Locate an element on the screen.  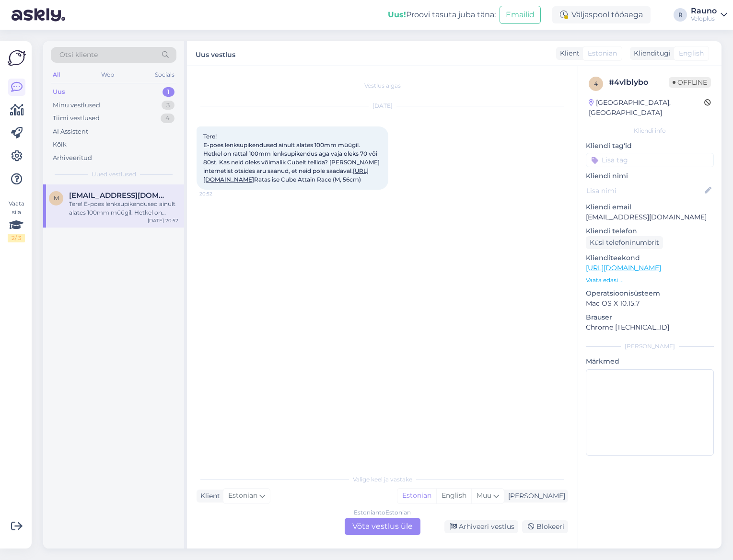
div: Väljaspool tööaega is located at coordinates (601, 15).